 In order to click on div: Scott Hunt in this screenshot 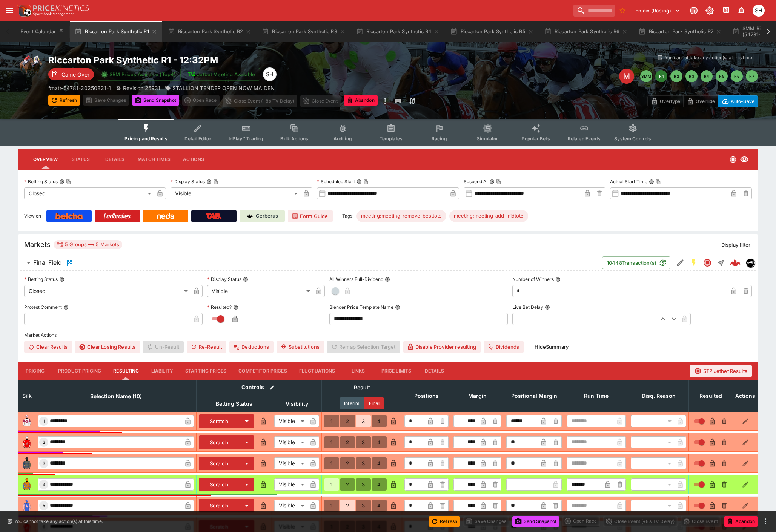, I will do `click(270, 74)`.